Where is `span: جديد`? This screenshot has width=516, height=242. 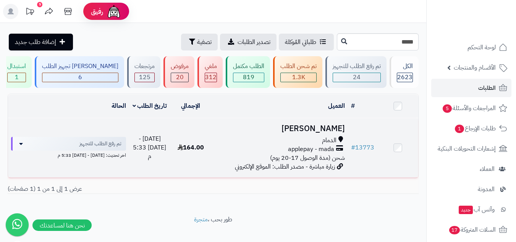 span: جديد is located at coordinates (465, 210).